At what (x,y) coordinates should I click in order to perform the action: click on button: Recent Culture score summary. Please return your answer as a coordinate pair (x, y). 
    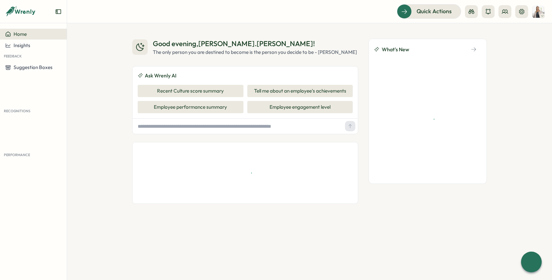
    Looking at the image, I should click on (191, 91).